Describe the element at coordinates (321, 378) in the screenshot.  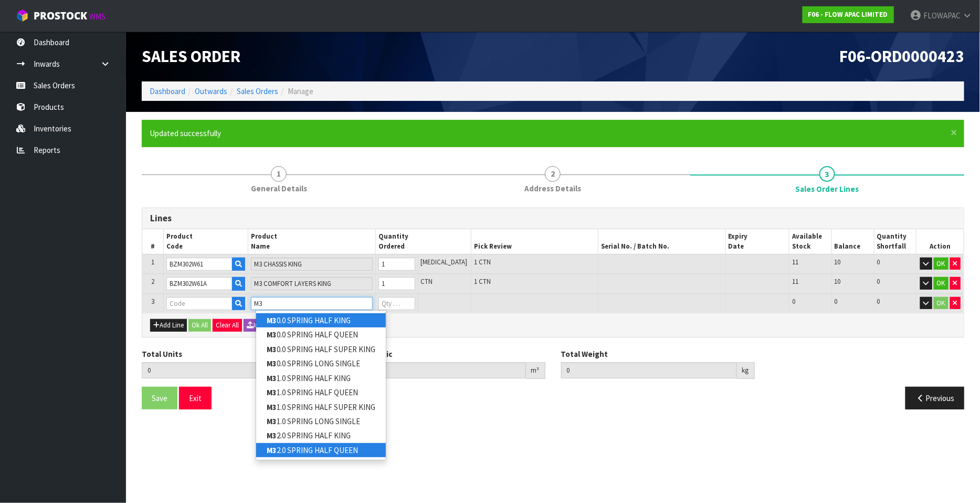
I see `a: M31.0 SPRING HALF KING` at that location.